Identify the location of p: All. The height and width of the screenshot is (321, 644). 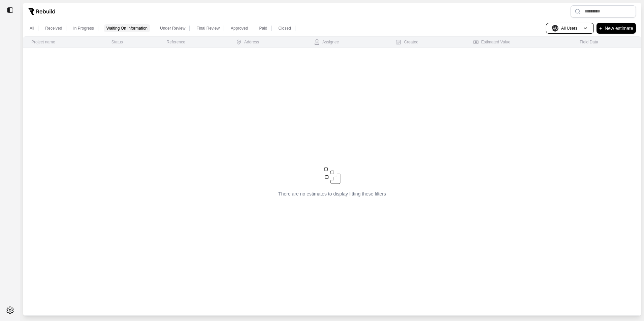
(31, 28).